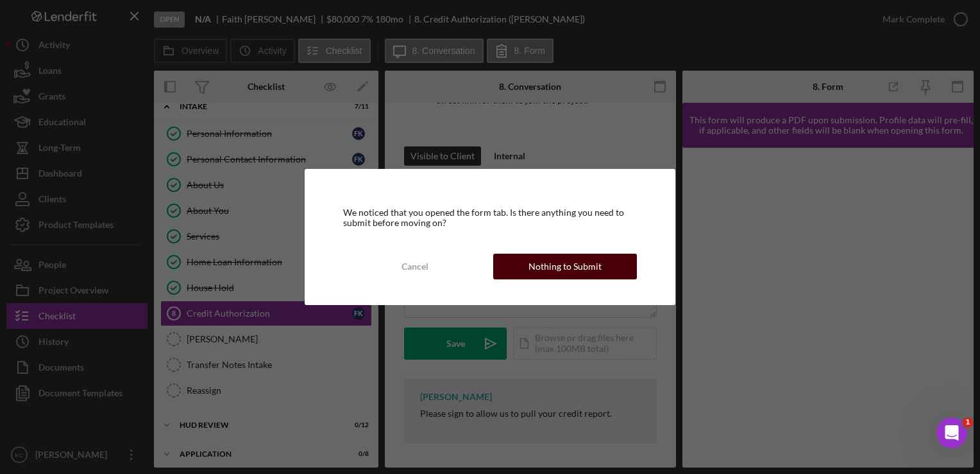 Image resolution: width=980 pixels, height=474 pixels. Describe the element at coordinates (490, 218) in the screenshot. I see `div: We noticed that you opened the form tab. Is there anything you need to submit before moving on?` at that location.